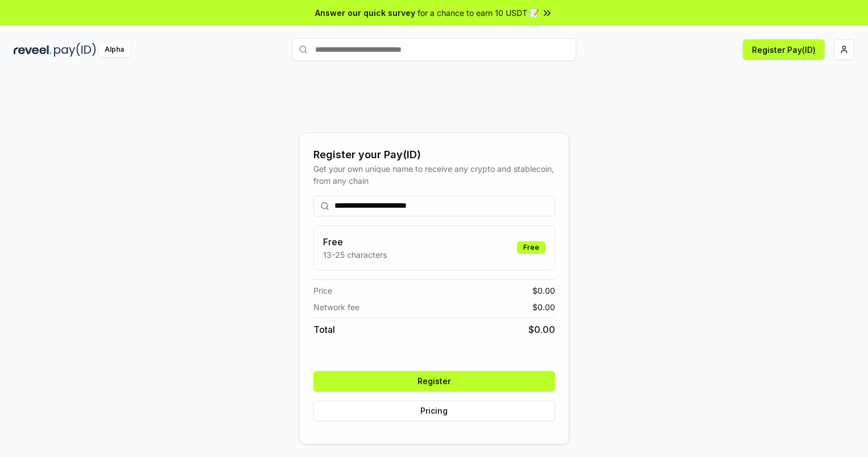 This screenshot has width=868, height=457. Describe the element at coordinates (322, 290) in the screenshot. I see `span: Price` at that location.